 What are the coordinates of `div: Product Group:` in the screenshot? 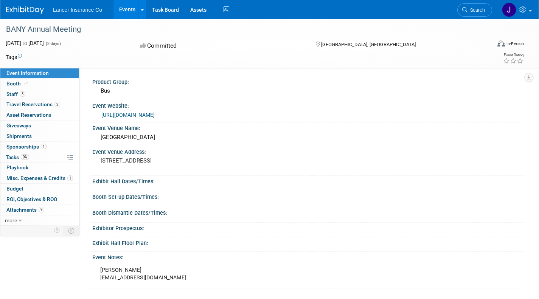 It's located at (308, 81).